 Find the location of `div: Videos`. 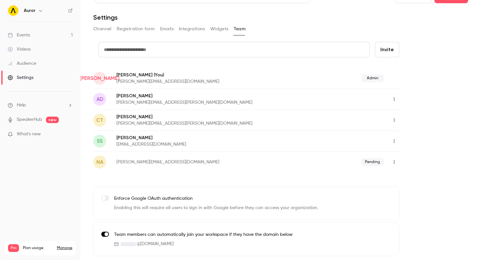

div: Videos is located at coordinates (19, 49).